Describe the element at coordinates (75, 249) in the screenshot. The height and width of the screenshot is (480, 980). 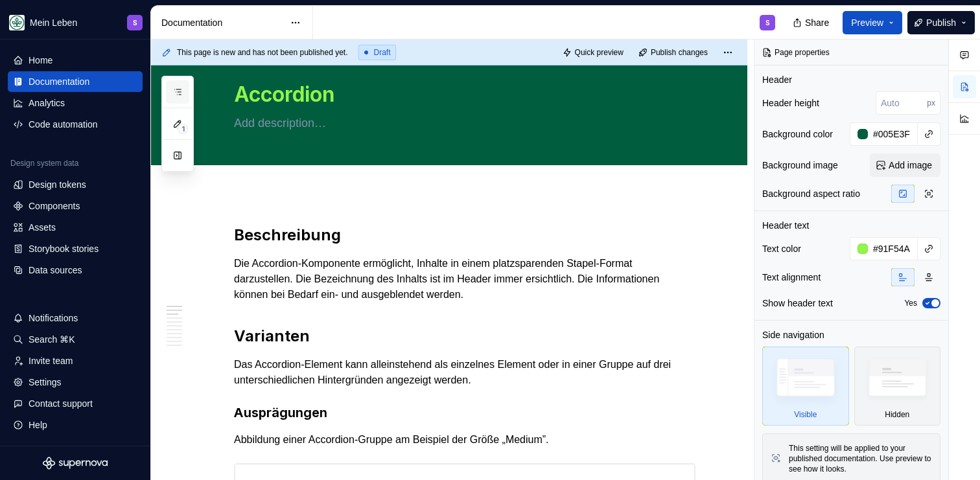
I see `a: Storybook stories` at that location.